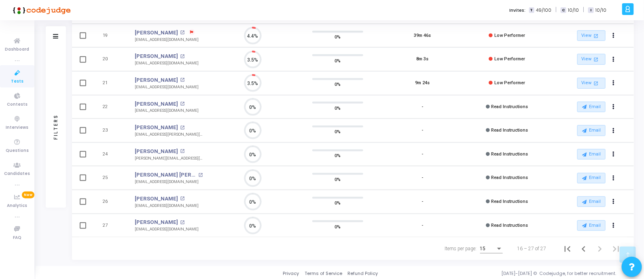  What do you see at coordinates (17, 150) in the screenshot?
I see `span: Questions` at bounding box center [17, 150].